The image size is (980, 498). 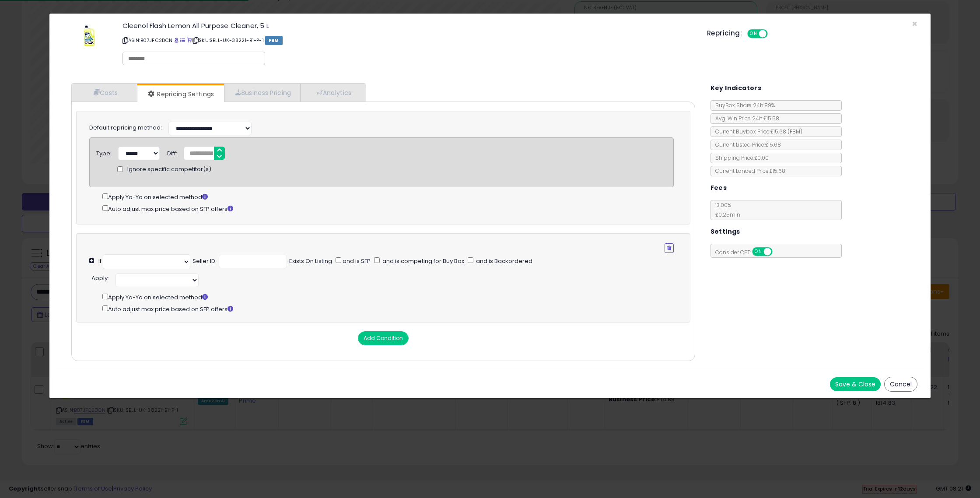 What do you see at coordinates (719, 188) in the screenshot?
I see `h5: Fees` at bounding box center [719, 188].